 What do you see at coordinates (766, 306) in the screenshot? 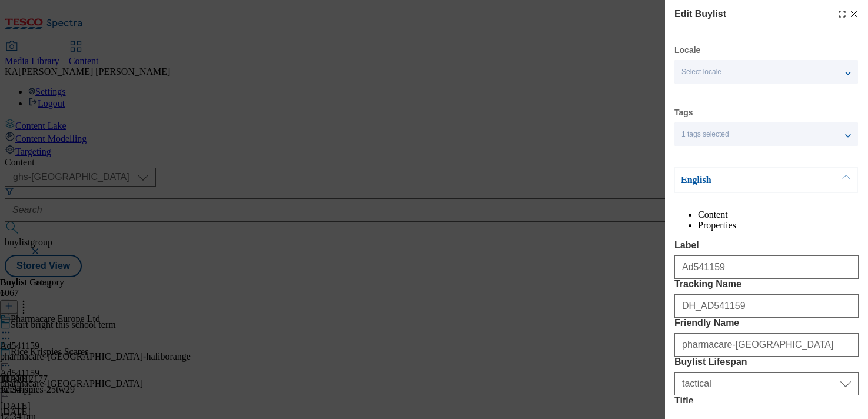
I see `input: Enter Tracking Name` at bounding box center [766, 306].